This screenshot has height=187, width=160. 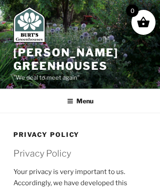 I want to click on button: Menu, so click(x=80, y=101).